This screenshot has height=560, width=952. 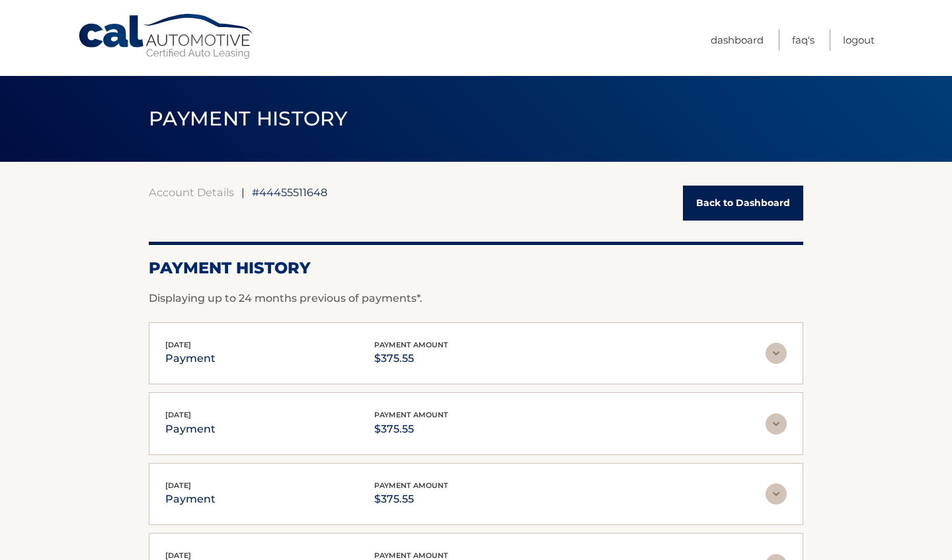 I want to click on a: Cal Automotive, so click(x=167, y=36).